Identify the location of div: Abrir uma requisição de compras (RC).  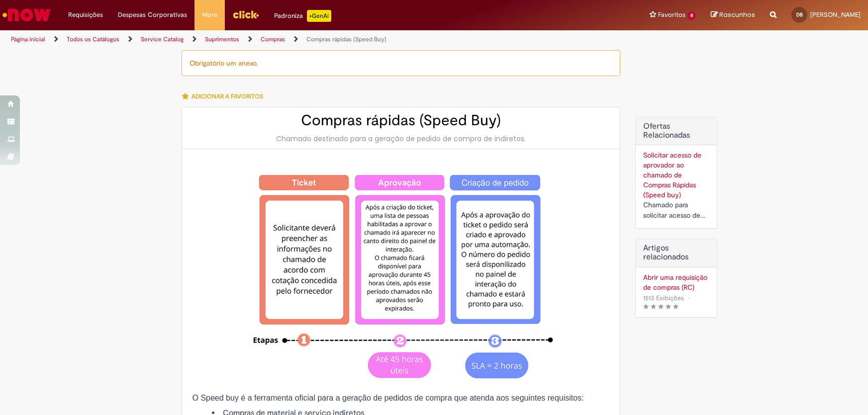
(676, 282).